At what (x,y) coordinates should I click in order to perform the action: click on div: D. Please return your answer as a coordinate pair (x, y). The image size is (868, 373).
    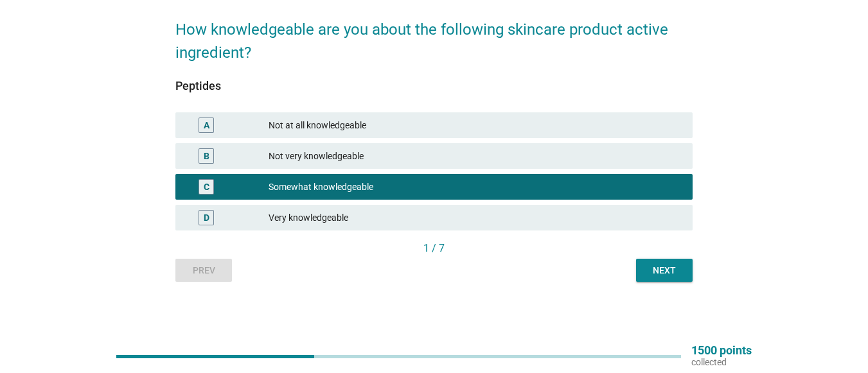
    Looking at the image, I should click on (206, 217).